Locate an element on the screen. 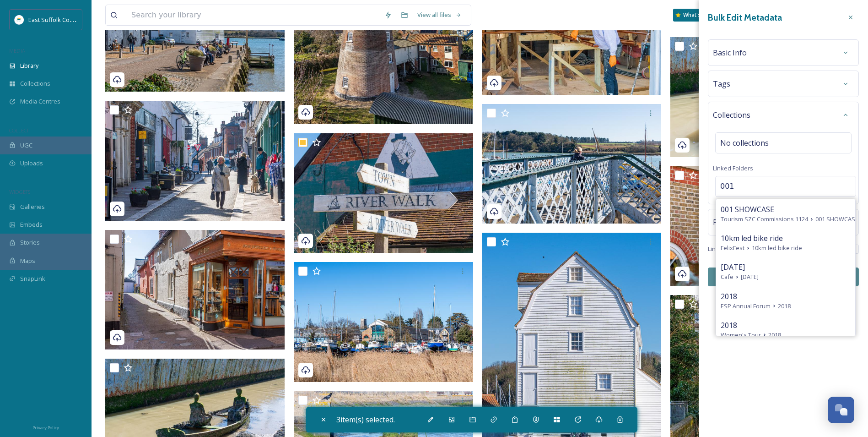 This screenshot has width=868, height=437. img: Woodbridge_JamesCrisp_032025 (69).jpg is located at coordinates (761, 97).